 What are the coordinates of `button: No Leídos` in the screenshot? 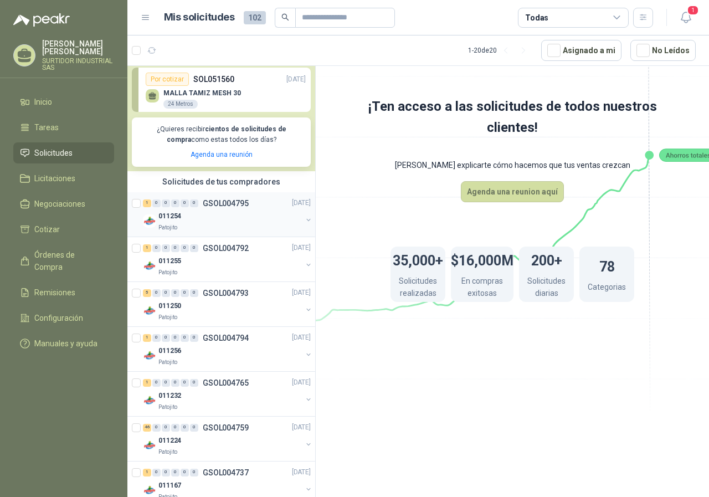 It's located at (663, 50).